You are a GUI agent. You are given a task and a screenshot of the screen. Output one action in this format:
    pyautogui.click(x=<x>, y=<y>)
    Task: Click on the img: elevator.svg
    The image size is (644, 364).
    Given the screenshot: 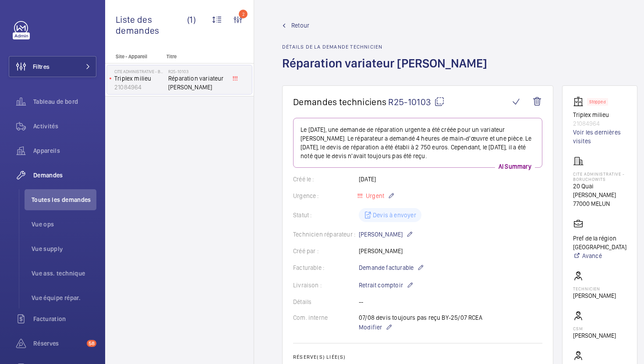 What is the action you would take?
    pyautogui.click(x=580, y=102)
    